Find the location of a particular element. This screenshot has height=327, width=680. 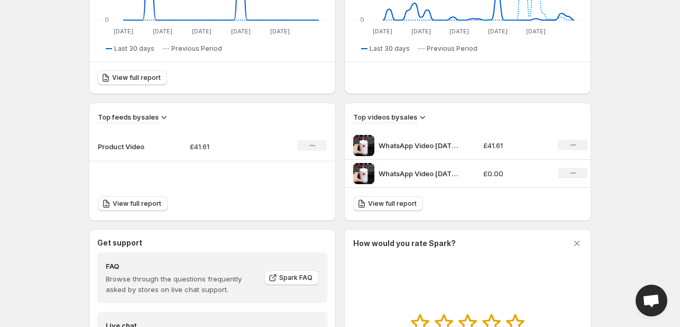

h3: Top feeds by sales is located at coordinates (128, 117).